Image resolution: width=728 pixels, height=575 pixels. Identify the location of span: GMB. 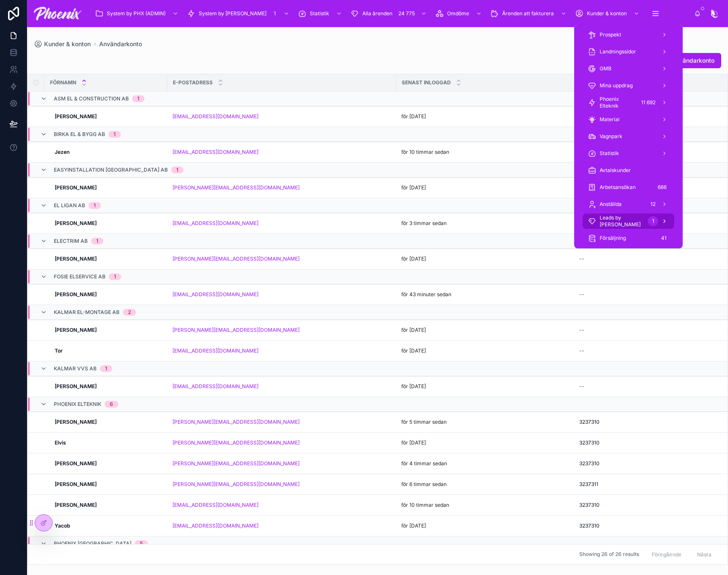
(605, 69).